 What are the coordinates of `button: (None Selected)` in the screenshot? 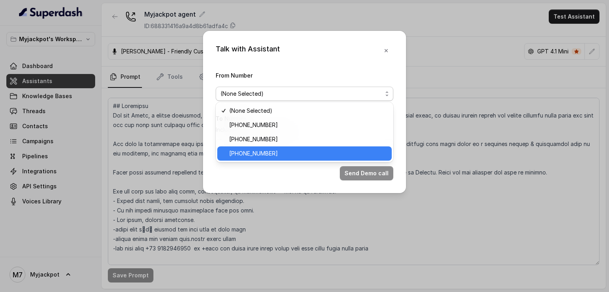 It's located at (304, 94).